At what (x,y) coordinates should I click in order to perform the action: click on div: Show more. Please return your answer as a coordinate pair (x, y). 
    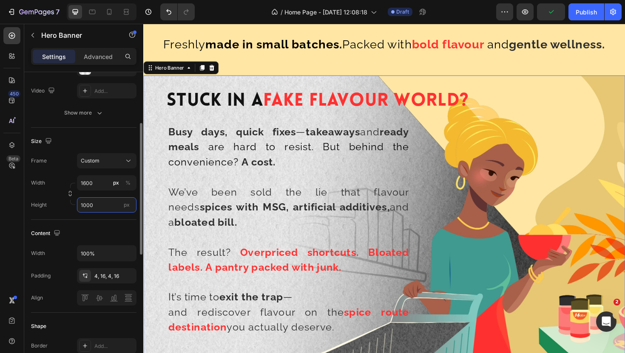
    Looking at the image, I should click on (84, 113).